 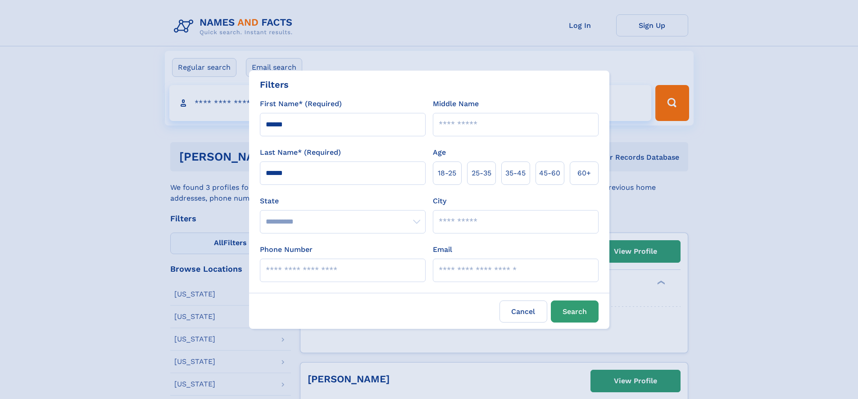 What do you see at coordinates (300, 153) in the screenshot?
I see `label: Last Name* (Required)` at bounding box center [300, 153].